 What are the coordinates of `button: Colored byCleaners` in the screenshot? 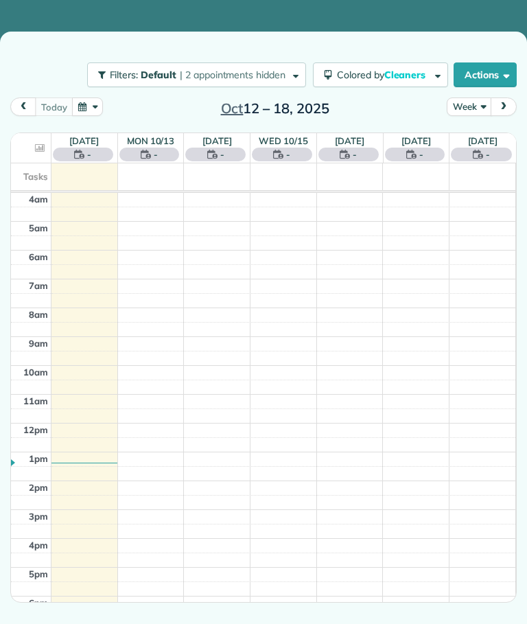 It's located at (380, 75).